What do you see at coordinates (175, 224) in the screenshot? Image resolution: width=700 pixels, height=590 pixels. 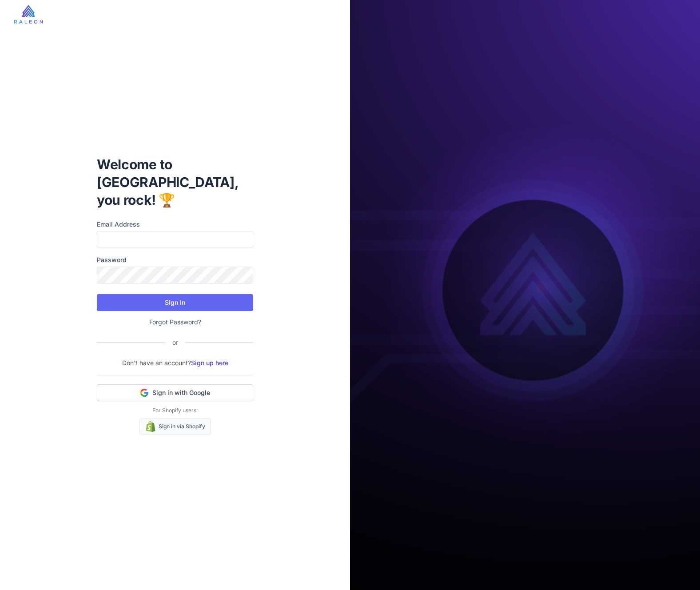 I see `label: Email Address` at bounding box center [175, 224].